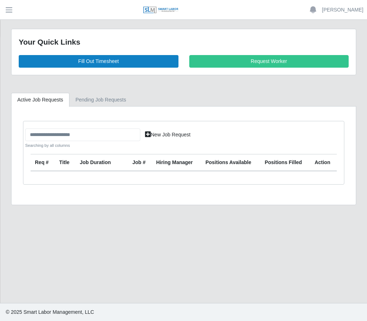 This screenshot has width=367, height=321. I want to click on th: Hiring Manager, so click(176, 163).